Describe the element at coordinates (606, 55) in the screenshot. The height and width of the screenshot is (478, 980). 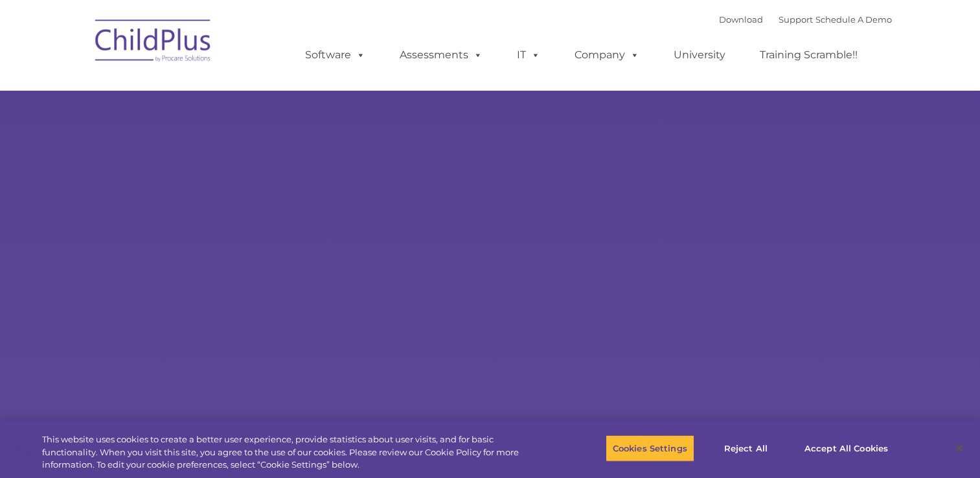
I see `a: Company` at that location.